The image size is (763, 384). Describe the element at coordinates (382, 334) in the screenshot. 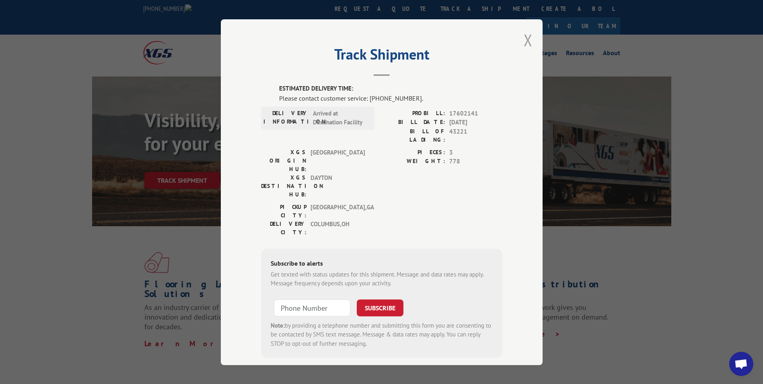

I see `div: by providing a telephone number and submitting this form you are consenting to be contacted by SM...` at that location.